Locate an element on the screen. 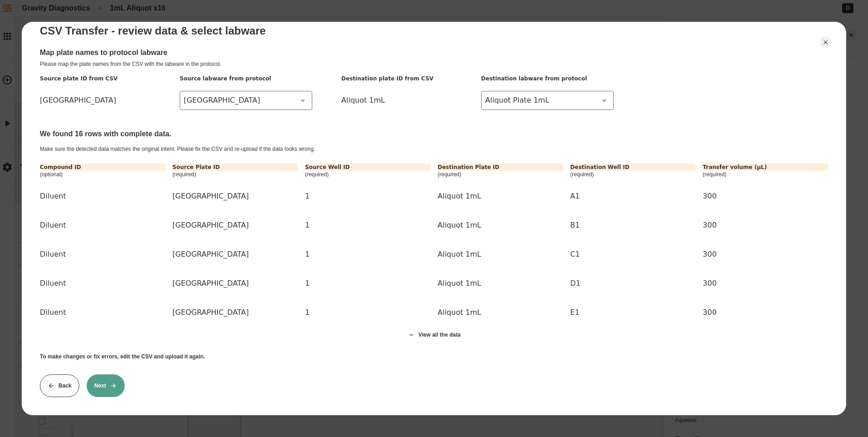 The height and width of the screenshot is (437, 868). div: Destination Plate ID is located at coordinates (500, 167).